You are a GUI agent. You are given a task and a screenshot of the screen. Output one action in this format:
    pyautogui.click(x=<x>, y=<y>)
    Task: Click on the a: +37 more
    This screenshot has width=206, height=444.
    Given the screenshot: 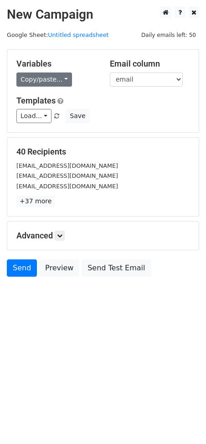 What is the action you would take?
    pyautogui.click(x=36, y=201)
    